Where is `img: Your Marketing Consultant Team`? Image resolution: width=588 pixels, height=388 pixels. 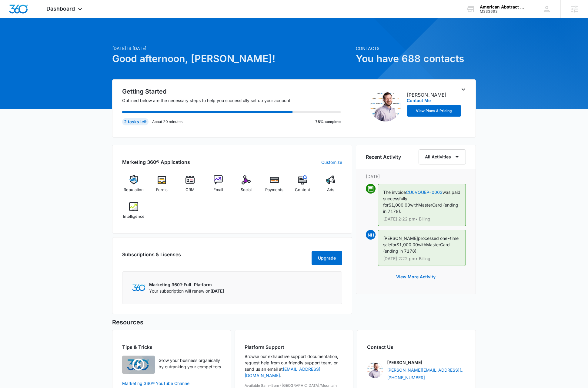
img: Your Marketing Consultant Team is located at coordinates (385, 106).